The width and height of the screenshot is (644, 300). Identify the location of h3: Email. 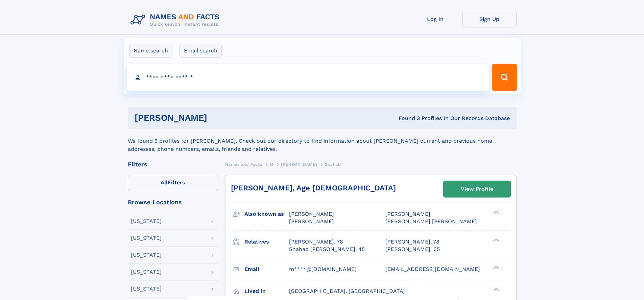
(267, 269).